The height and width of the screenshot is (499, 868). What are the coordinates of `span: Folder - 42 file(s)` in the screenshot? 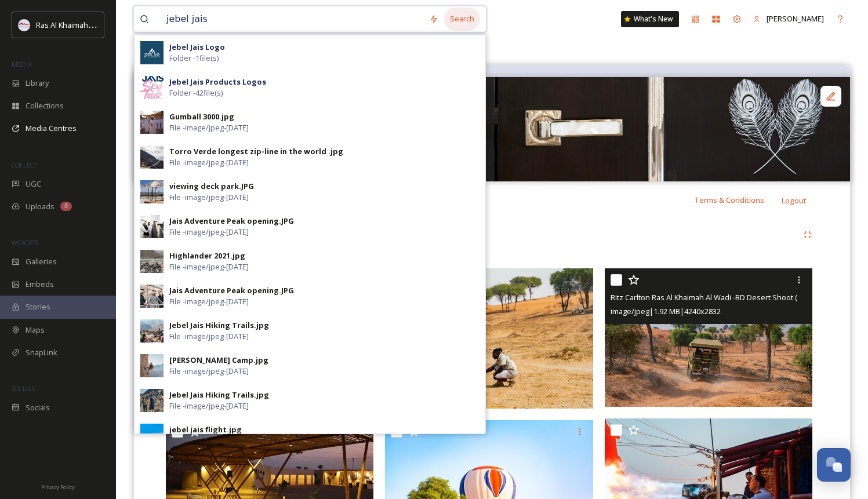 It's located at (196, 93).